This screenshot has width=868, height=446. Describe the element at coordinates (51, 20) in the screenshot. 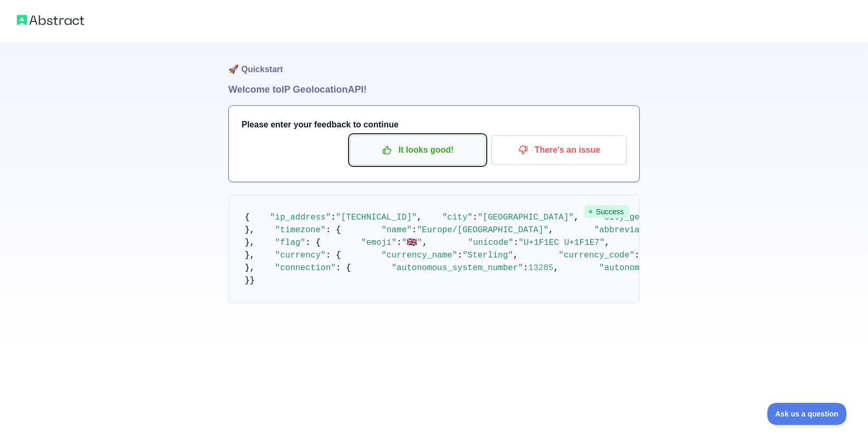

I see `img: Abstract logo` at that location.